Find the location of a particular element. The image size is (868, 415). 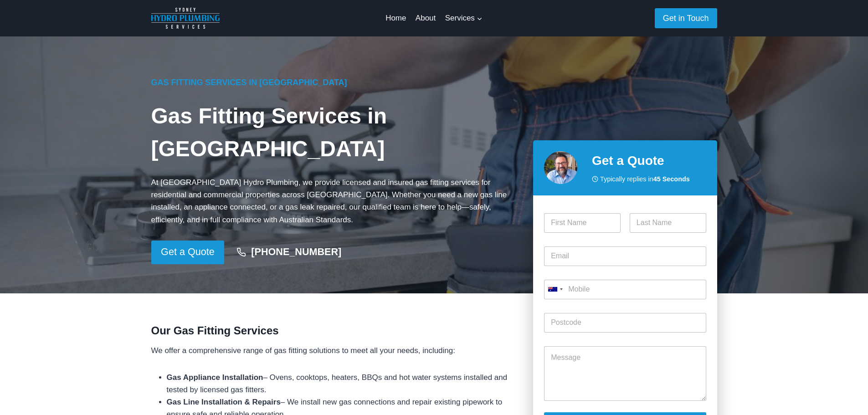

input: Mobile is located at coordinates (625, 289).